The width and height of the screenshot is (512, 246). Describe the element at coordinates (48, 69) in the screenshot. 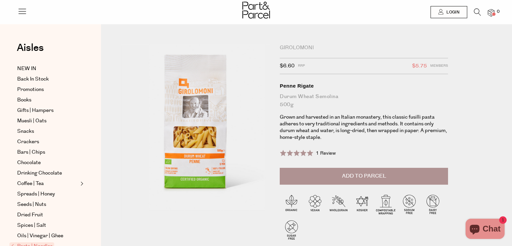

I see `a: NEW IN` at that location.